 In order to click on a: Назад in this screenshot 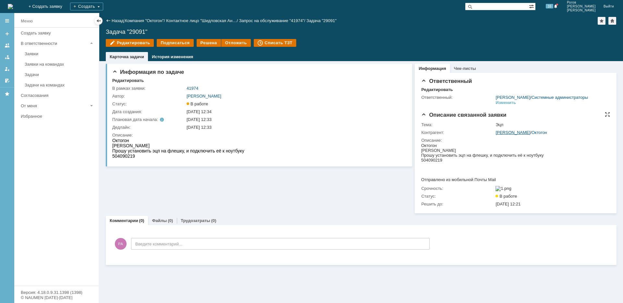, I will do `click(118, 20)`.